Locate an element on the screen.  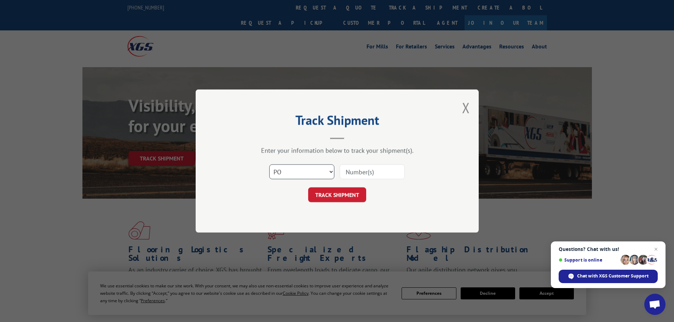
h2: Track Shipment is located at coordinates (337, 122).